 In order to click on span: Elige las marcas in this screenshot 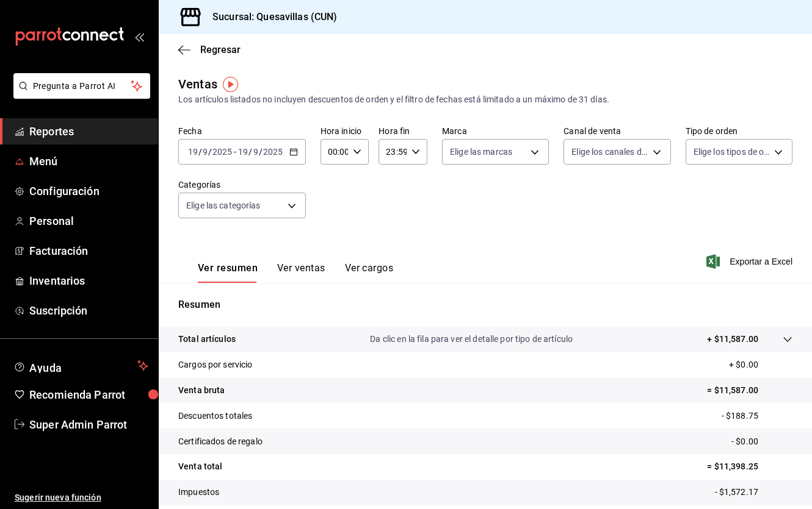, I will do `click(481, 152)`.